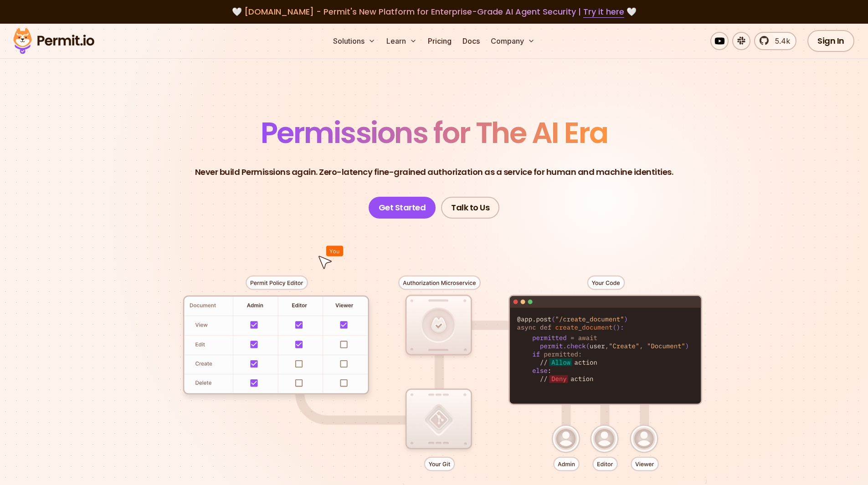 The width and height of the screenshot is (868, 485). Describe the element at coordinates (434, 172) in the screenshot. I see `p: Never build Permissions again. Zero-latency fine-grained authorization as a service for human and...` at that location.